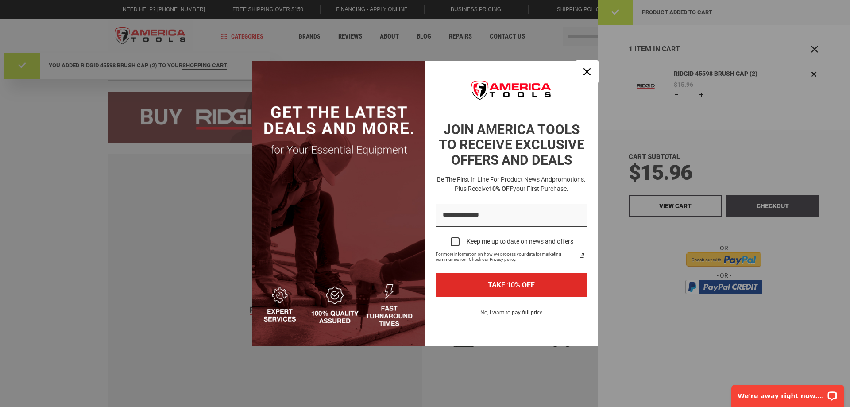  Describe the element at coordinates (587, 72) in the screenshot. I see `button: Close` at that location.